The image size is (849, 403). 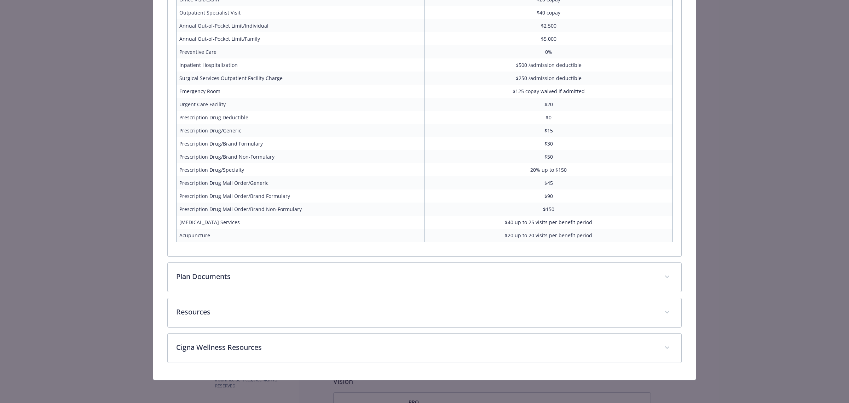 What do you see at coordinates (416, 312) in the screenshot?
I see `p: Resources` at bounding box center [416, 312].